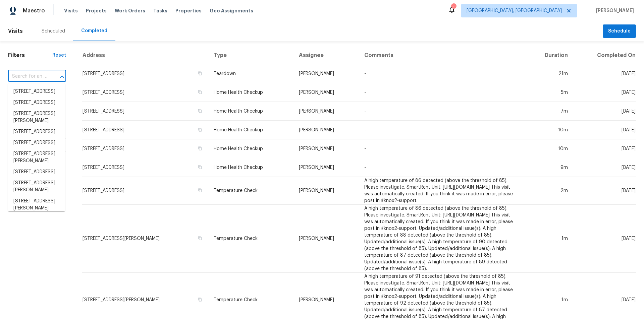 This screenshot has height=320, width=644. What do you see at coordinates (326, 55) in the screenshot?
I see `th: Assignee` at bounding box center [326, 55].